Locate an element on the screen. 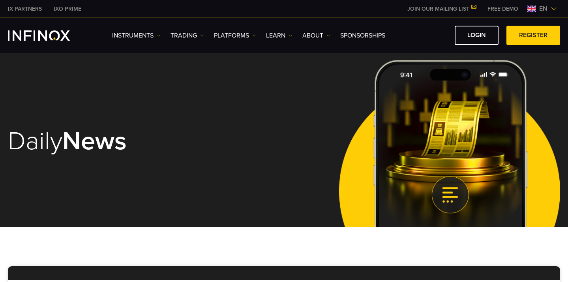 The width and height of the screenshot is (568, 282). a: LOGIN is located at coordinates (477, 35).